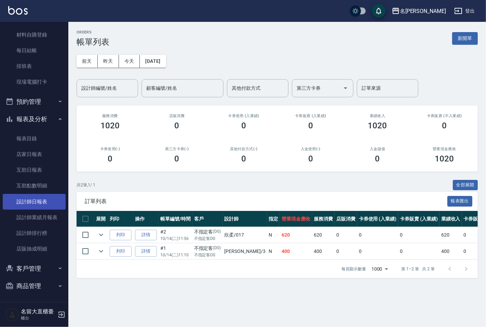 This screenshot has height=327, width=486. I want to click on p: 第 1–2 筆 共 2 筆, so click(418, 269).